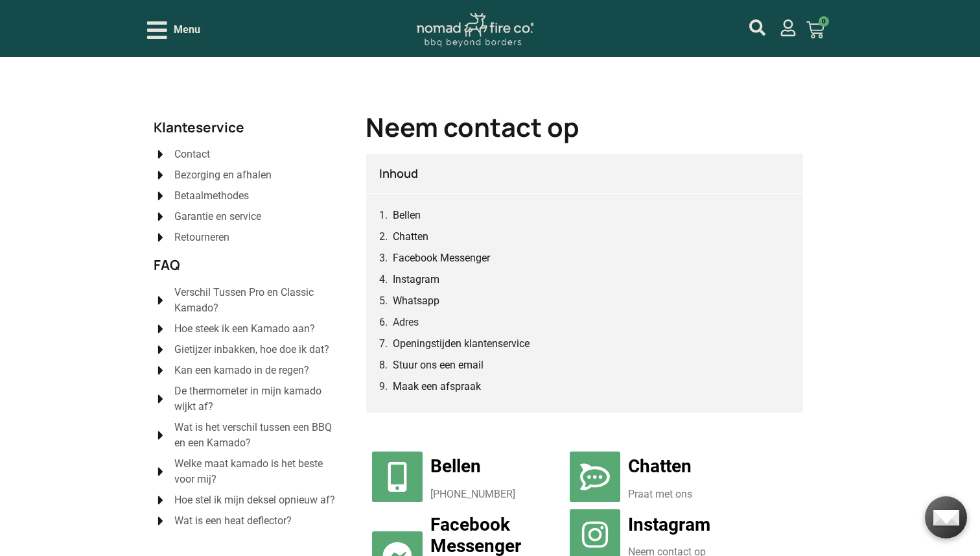 Image resolution: width=980 pixels, height=556 pixels. What do you see at coordinates (256, 435) in the screenshot?
I see `span: Wat is het verschil tussen een BBQ en een Kamado?` at bounding box center [256, 435].